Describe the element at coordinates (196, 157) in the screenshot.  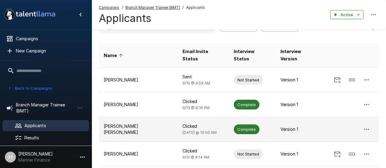
I see `span: 9/12 @ 8:14 AM` at that location.